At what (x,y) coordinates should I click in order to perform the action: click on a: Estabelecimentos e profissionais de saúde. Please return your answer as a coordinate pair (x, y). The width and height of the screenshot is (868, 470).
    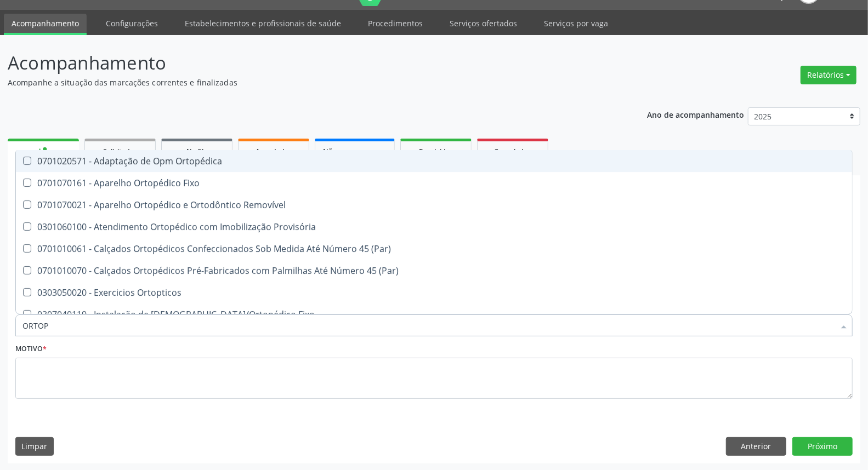
    Looking at the image, I should click on (263, 23).